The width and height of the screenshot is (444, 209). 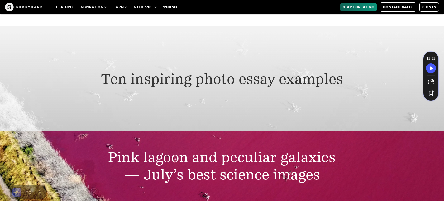 I want to click on button: Enterprise, so click(x=144, y=7).